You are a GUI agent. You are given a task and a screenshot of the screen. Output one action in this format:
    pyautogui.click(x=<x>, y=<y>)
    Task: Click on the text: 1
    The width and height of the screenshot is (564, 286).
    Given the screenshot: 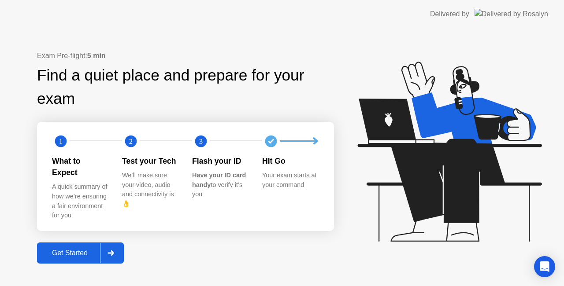 What is the action you would take?
    pyautogui.click(x=61, y=141)
    